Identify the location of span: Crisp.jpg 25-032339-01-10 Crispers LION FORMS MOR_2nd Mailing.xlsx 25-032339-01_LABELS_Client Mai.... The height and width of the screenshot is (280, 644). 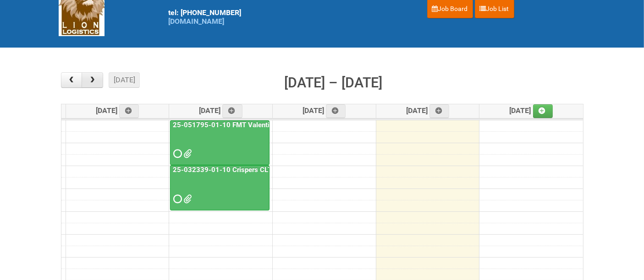
(186, 199).